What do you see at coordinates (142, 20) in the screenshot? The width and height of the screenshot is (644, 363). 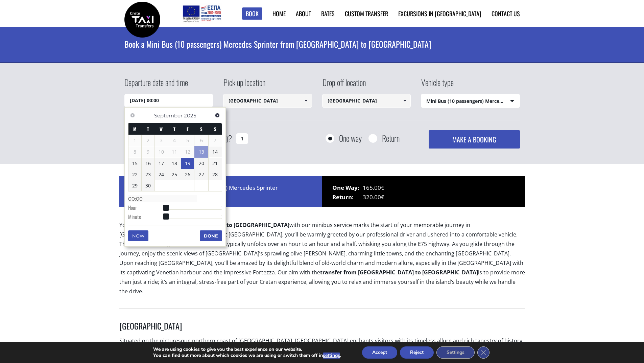 I see `img: Crete Taxi Transfers | Book a Mini Bus transfer from Heraklion airport to Rethymnon city | Crete ...` at bounding box center [142, 20].